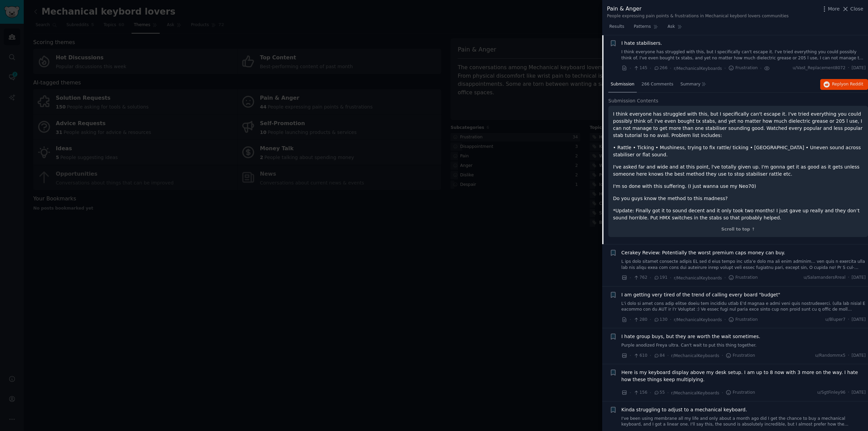  I want to click on span: on Reddit, so click(854, 84).